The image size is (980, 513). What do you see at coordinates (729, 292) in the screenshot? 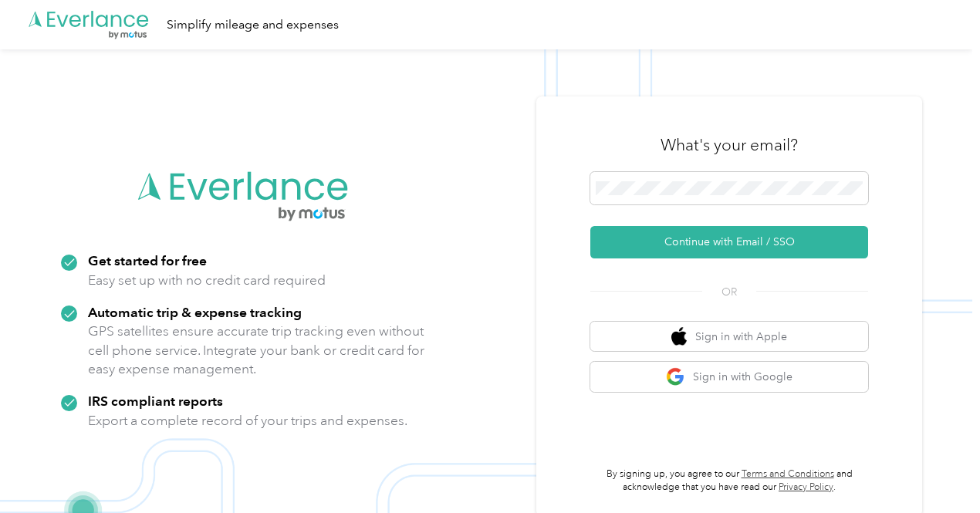
I see `span: OR` at bounding box center [729, 292].